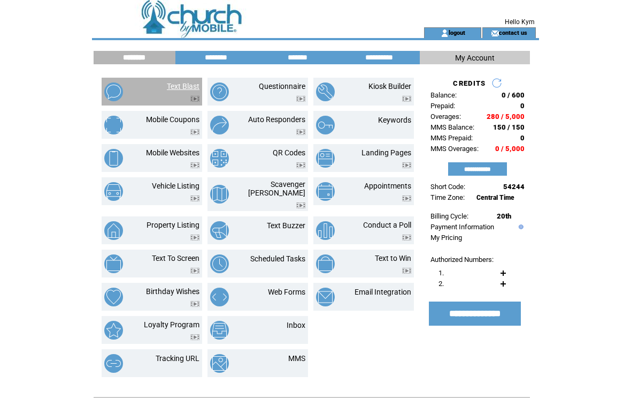 The width and height of the screenshot is (631, 398). What do you see at coordinates (462, 226) in the screenshot?
I see `a: Payment Information` at bounding box center [462, 226].